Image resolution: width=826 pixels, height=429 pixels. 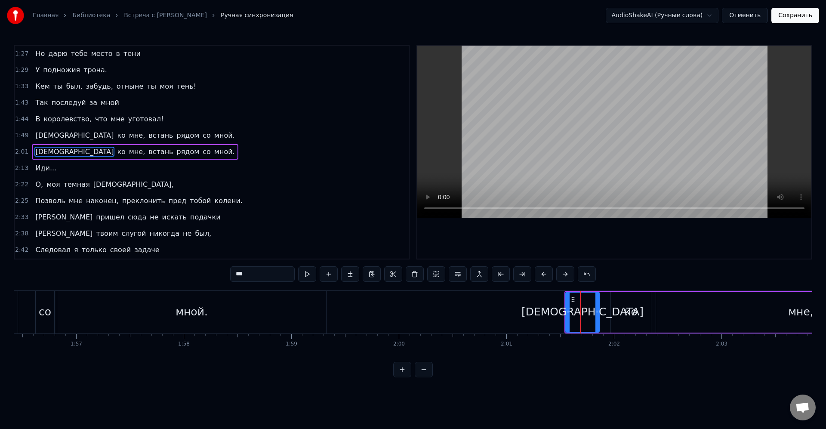 What do you see at coordinates (22, 234) in the screenshot?
I see `span: 2:38` at bounding box center [22, 234].